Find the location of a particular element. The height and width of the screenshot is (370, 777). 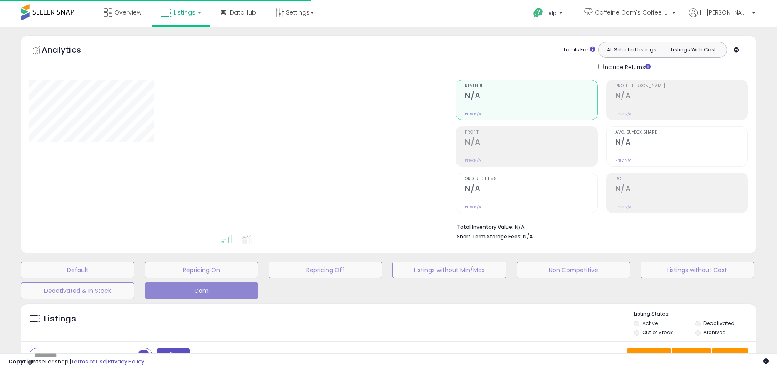

span: Revenue is located at coordinates (531, 86).